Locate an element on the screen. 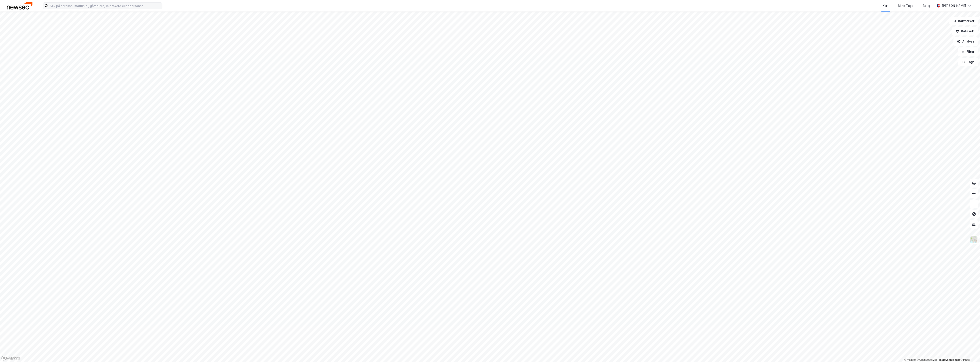 The image size is (980, 362). div: Bolig is located at coordinates (926, 6).